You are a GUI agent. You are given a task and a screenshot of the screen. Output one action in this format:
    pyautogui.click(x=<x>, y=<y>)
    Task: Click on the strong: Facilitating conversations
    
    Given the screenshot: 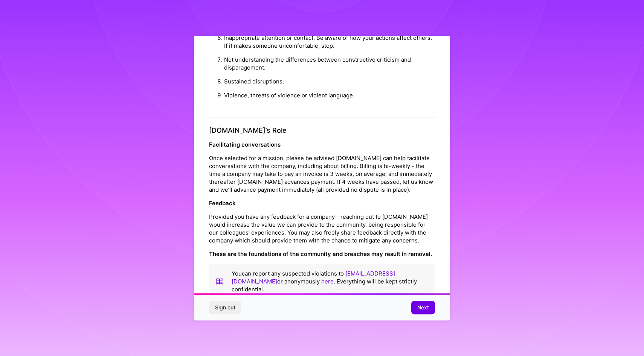 What is the action you would take?
    pyautogui.click(x=245, y=144)
    